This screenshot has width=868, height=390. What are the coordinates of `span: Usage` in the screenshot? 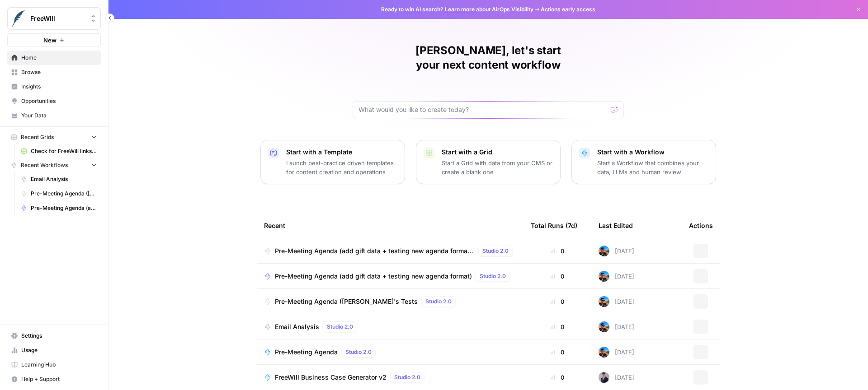 It's located at (59, 350).